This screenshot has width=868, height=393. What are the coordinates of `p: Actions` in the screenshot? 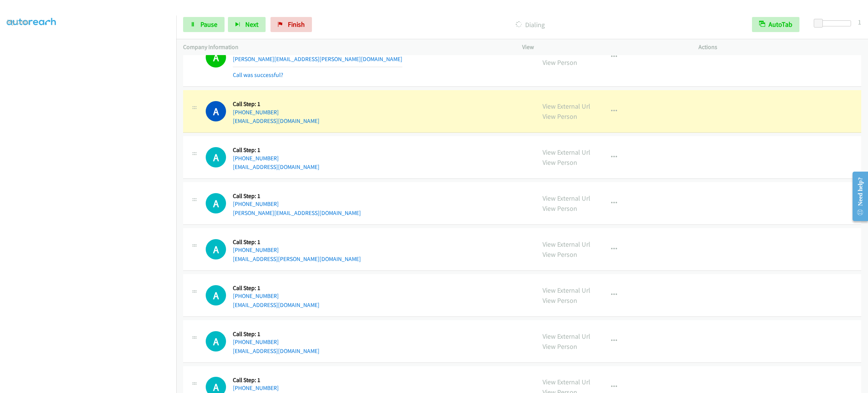 It's located at (780, 47).